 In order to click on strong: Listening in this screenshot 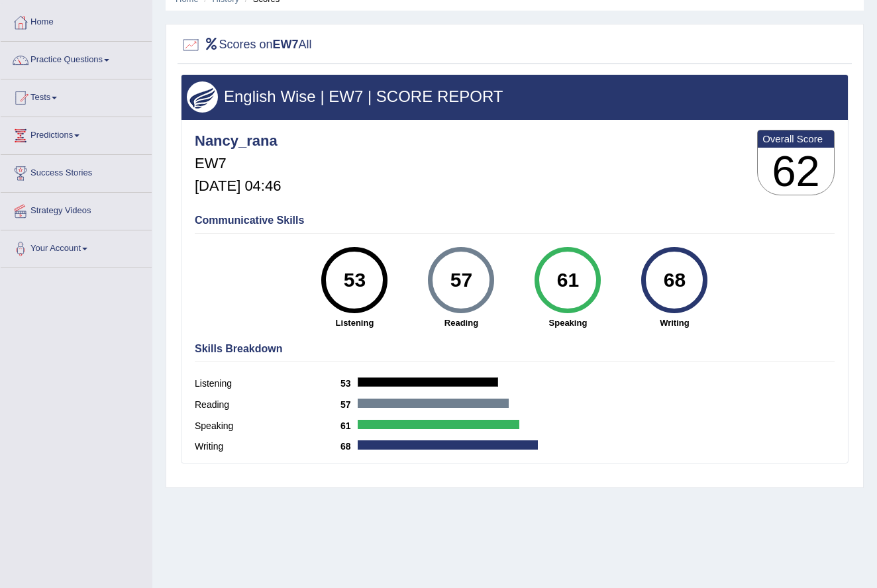, I will do `click(355, 323)`.